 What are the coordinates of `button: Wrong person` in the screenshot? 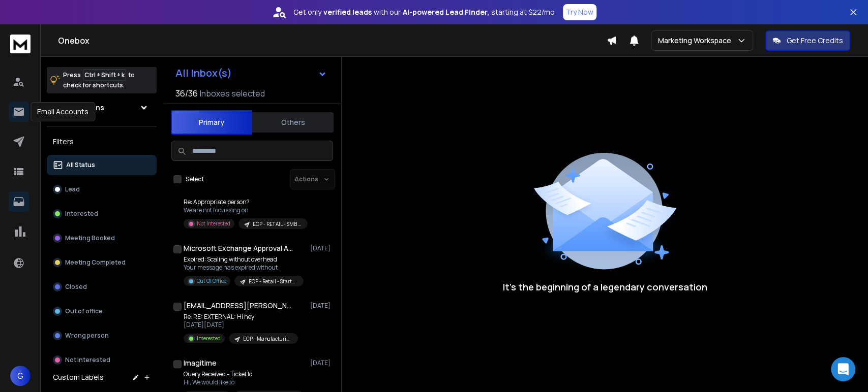 It's located at (102, 336).